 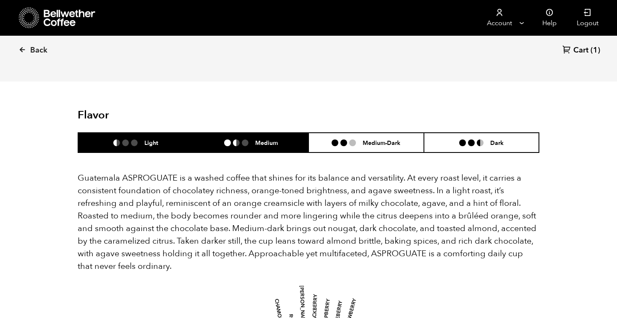 What do you see at coordinates (595, 50) in the screenshot?
I see `span: (1)` at bounding box center [595, 50].